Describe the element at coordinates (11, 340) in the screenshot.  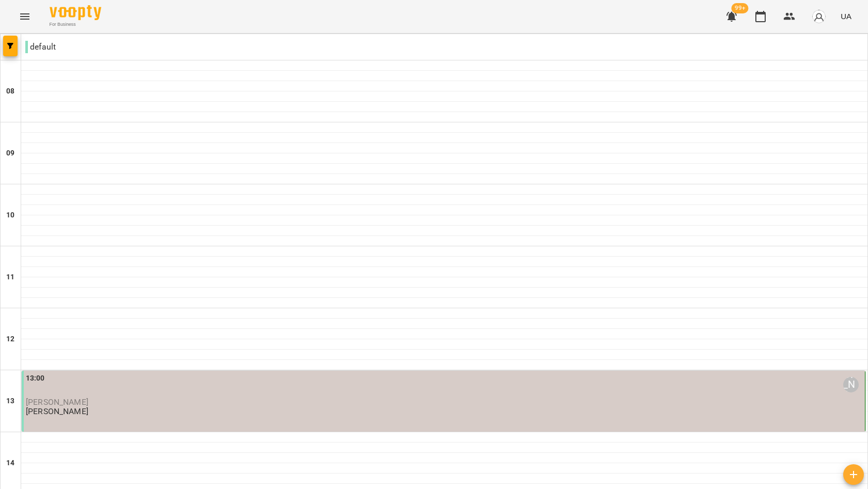
I see `h6: 12` at that location.